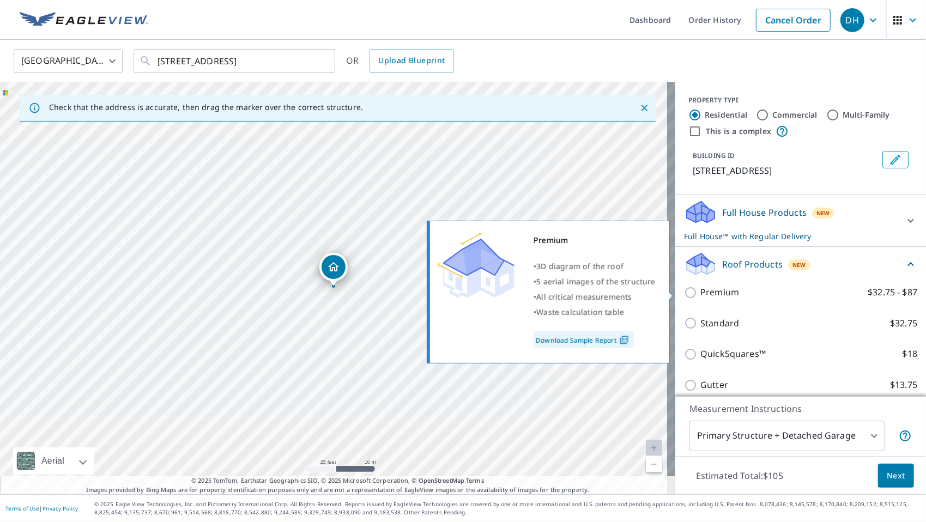  Describe the element at coordinates (624, 340) in the screenshot. I see `img: Pdf Icon` at that location.